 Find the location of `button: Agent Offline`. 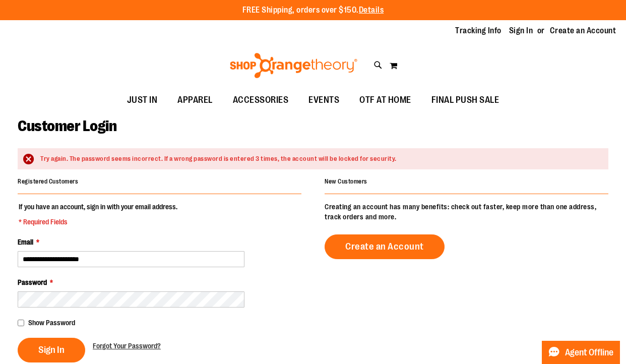

button: Agent Offline is located at coordinates (581, 352).